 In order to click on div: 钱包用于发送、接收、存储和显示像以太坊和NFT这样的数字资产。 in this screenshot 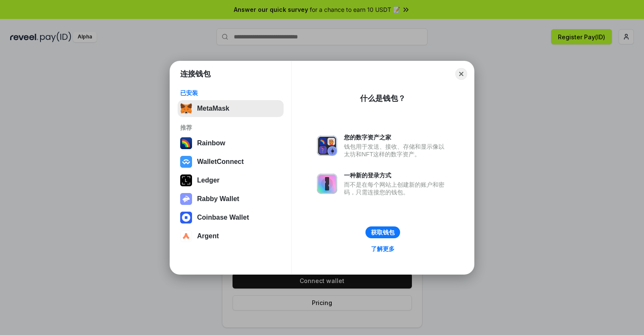, I will do `click(397, 150)`.